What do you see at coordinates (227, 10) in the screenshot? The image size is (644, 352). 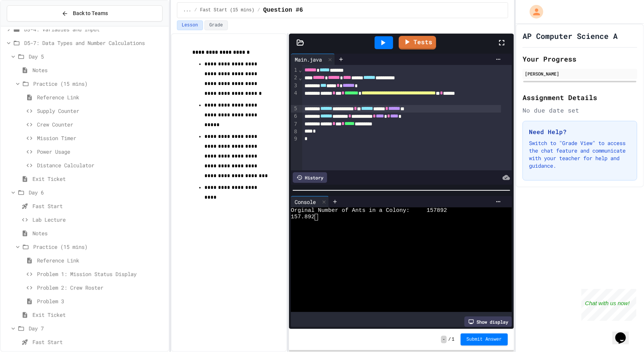 I see `span: Fast Start (15 mins)` at bounding box center [227, 10].